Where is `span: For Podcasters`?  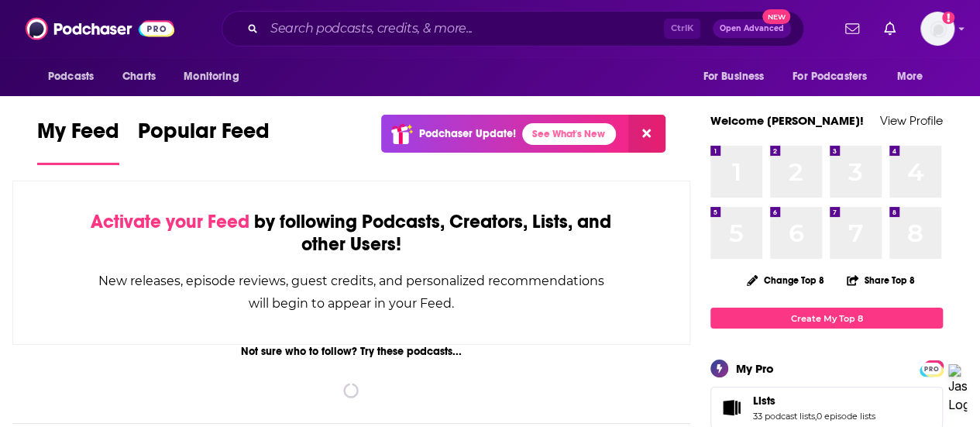 span: For Podcasters is located at coordinates (830, 77).